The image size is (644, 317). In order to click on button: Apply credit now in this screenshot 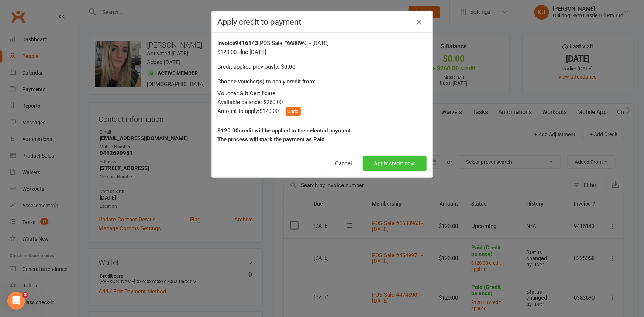, I will do `click(395, 163)`.